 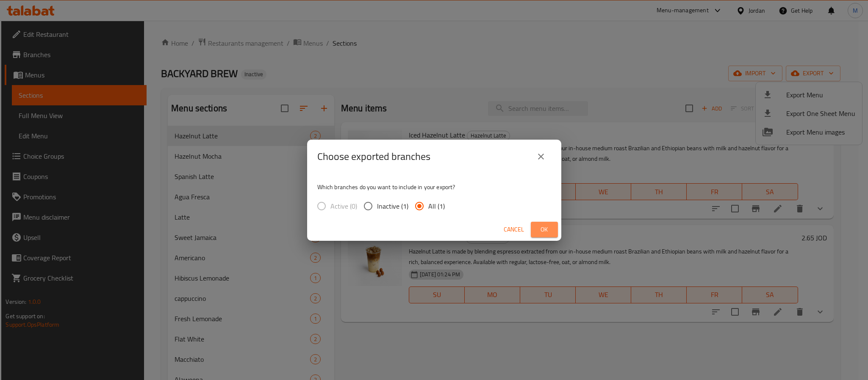 I want to click on span: All (1), so click(x=436, y=206).